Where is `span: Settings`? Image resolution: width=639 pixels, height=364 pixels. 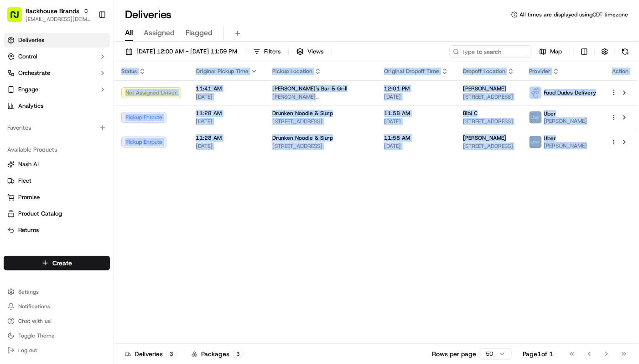 span: Settings is located at coordinates (28, 292).